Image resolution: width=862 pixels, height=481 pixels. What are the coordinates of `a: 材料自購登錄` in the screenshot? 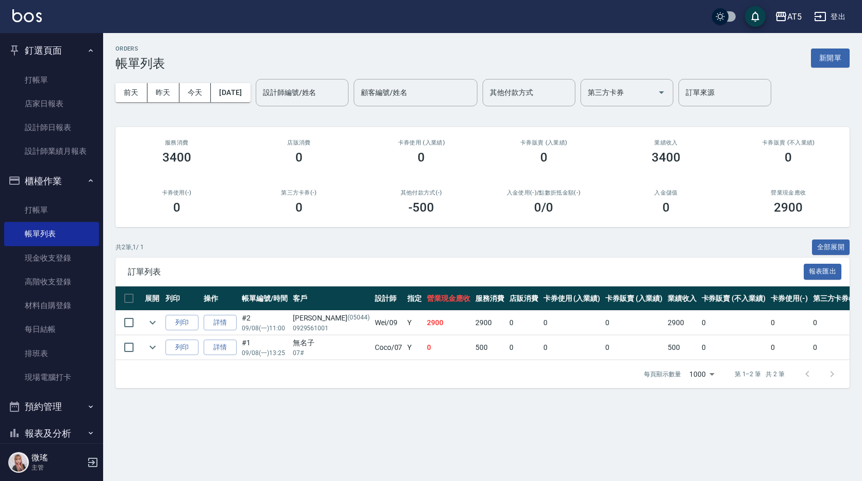 It's located at (52, 305).